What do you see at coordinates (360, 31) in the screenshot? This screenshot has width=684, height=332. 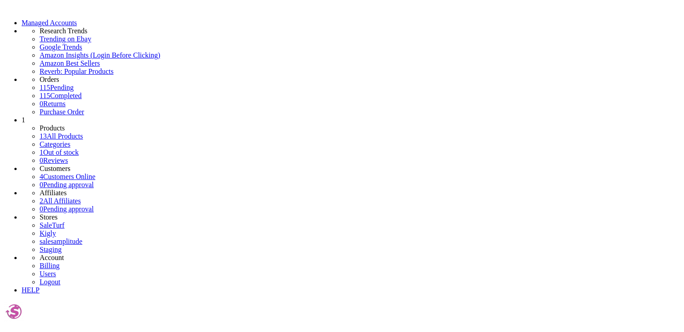 I see `li: Research Trends` at bounding box center [360, 31].